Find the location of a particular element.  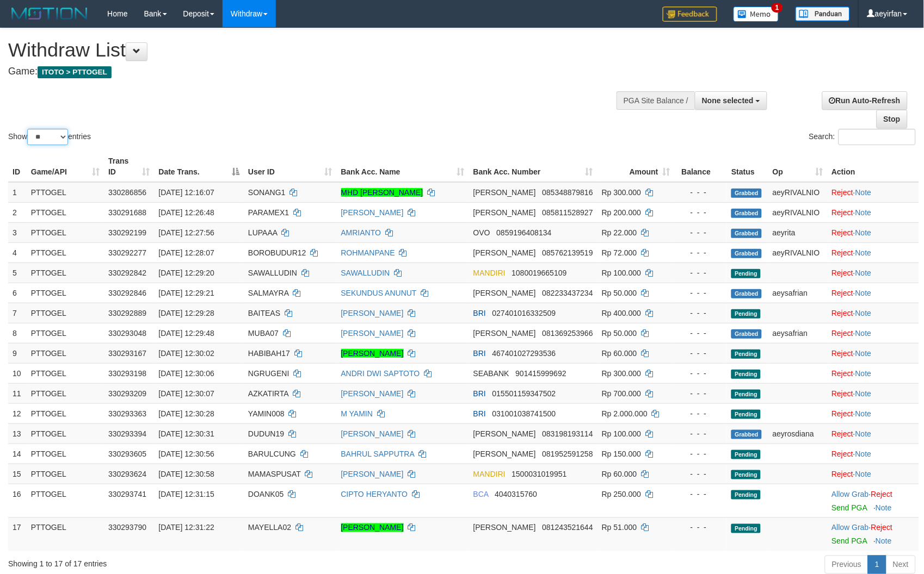

span: 330292277 is located at coordinates (128, 253).